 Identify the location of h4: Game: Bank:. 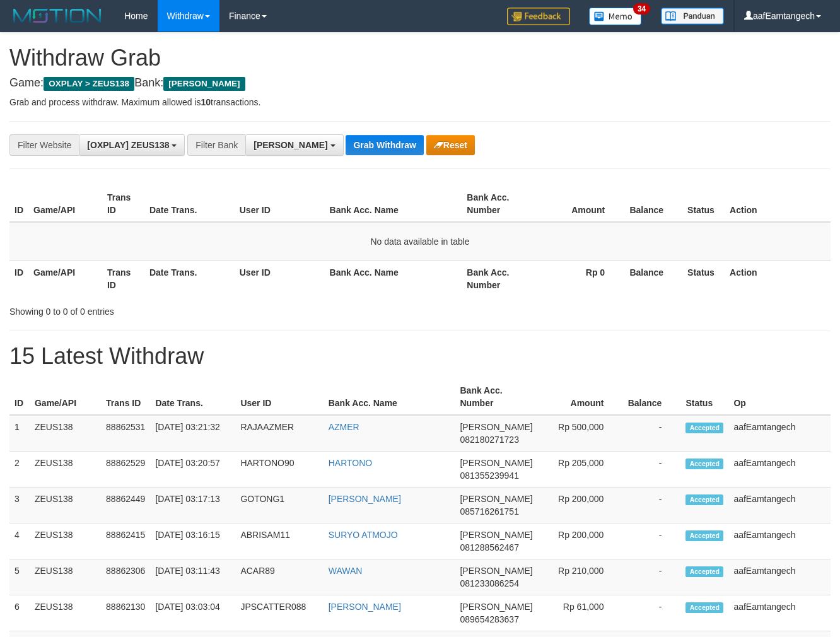
(420, 83).